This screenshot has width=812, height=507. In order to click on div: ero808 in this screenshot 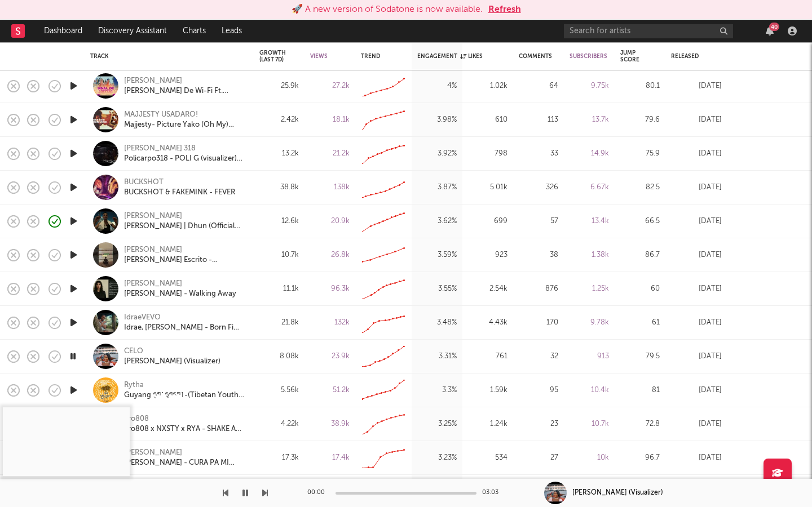, I will do `click(136, 419)`.